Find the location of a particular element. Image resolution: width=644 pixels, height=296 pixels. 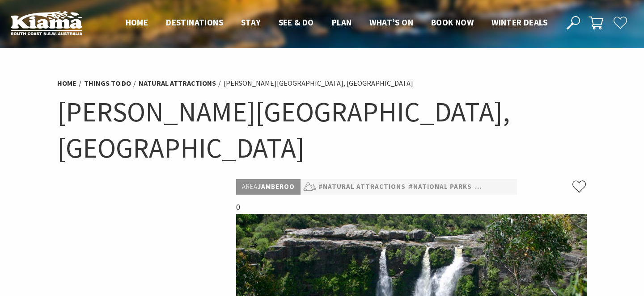

span: Destinations is located at coordinates (194, 22).